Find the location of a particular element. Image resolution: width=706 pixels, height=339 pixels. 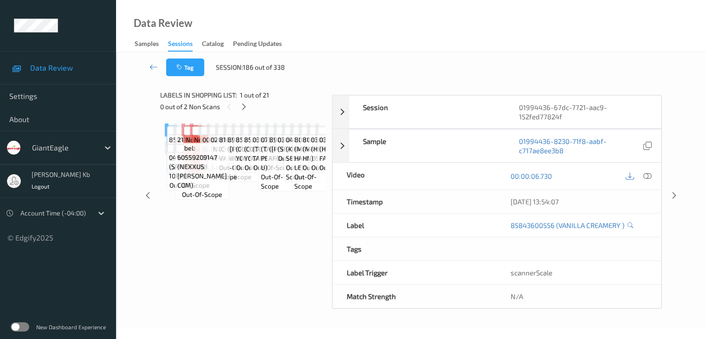

span: Label: 03003405506 (SEASONING ) is located at coordinates (298, 140).